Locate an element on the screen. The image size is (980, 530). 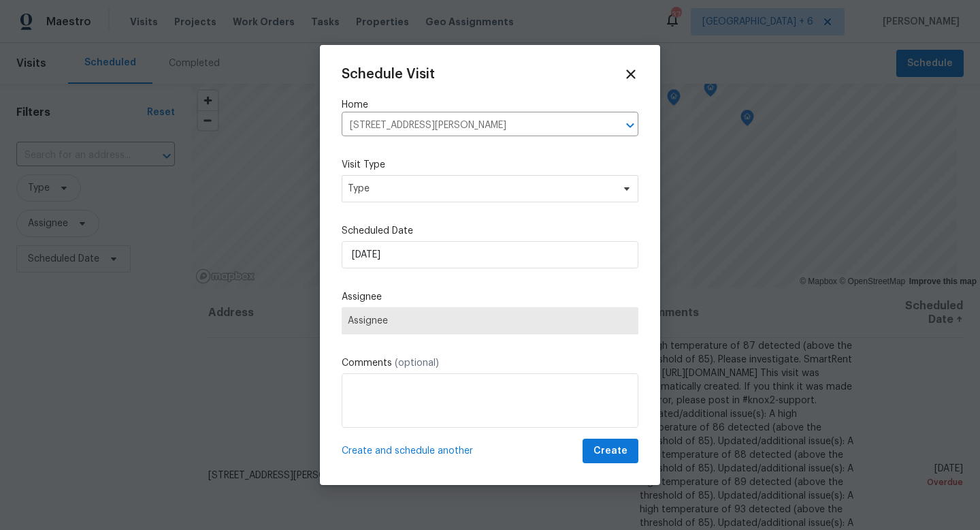
label: Assignee is located at coordinates (490, 297).